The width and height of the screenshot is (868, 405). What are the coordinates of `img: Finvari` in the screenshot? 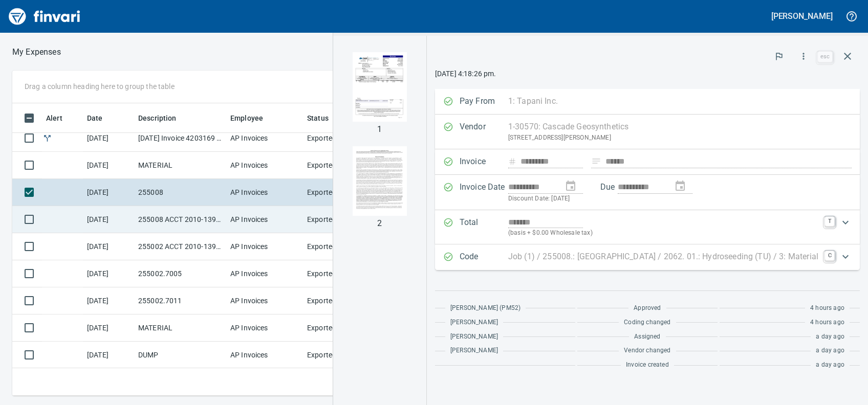 It's located at (45, 16).